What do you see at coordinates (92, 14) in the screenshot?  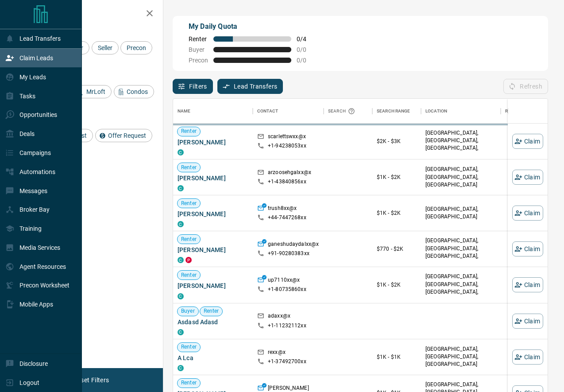 I see `h2: Filters` at bounding box center [92, 14].